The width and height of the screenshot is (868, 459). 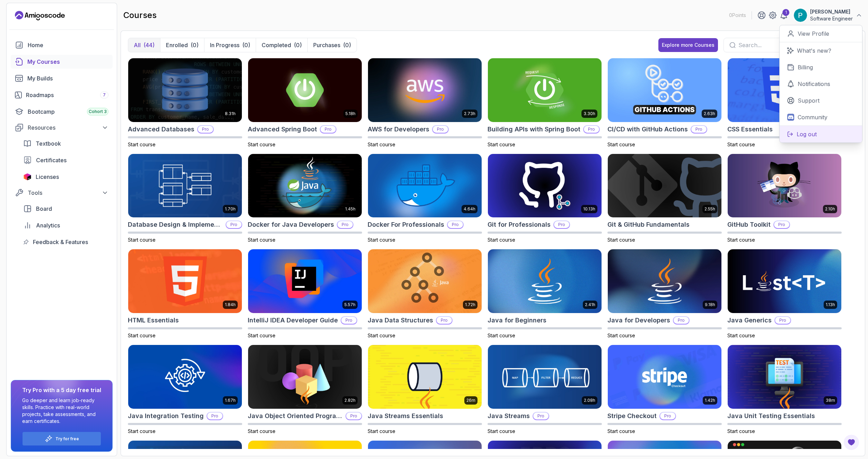 I want to click on h2: Java Streams, so click(x=509, y=416).